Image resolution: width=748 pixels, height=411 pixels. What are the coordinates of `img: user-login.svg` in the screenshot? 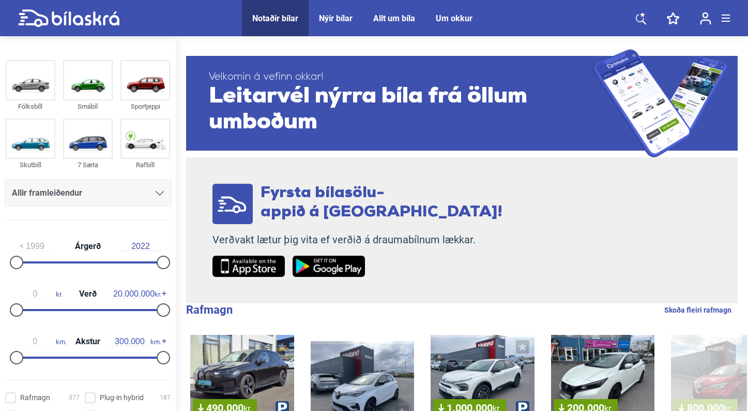 It's located at (706, 18).